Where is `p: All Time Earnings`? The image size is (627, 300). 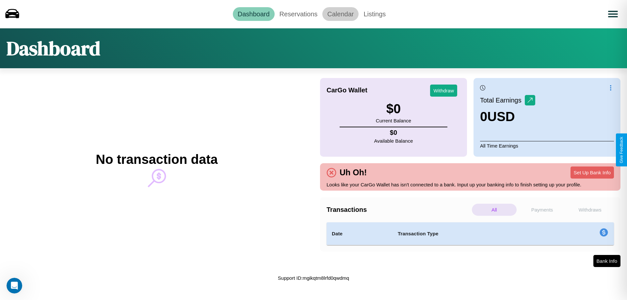
p: All Time Earnings is located at coordinates (547, 146).